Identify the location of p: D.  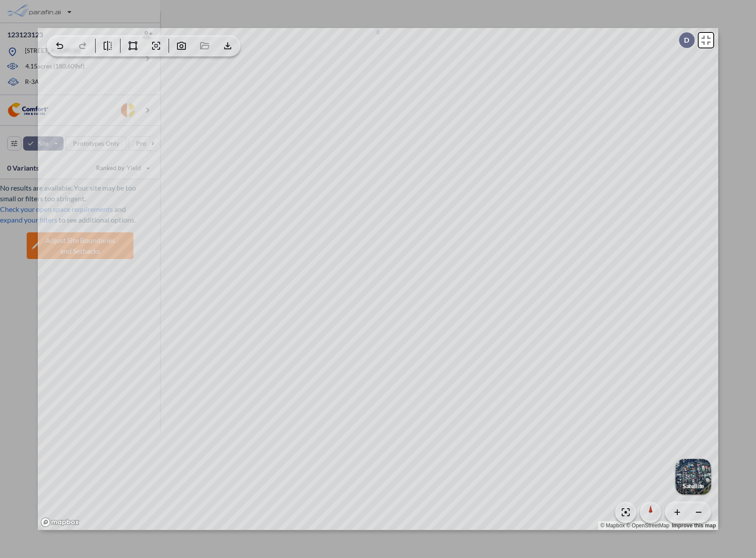
(687, 40).